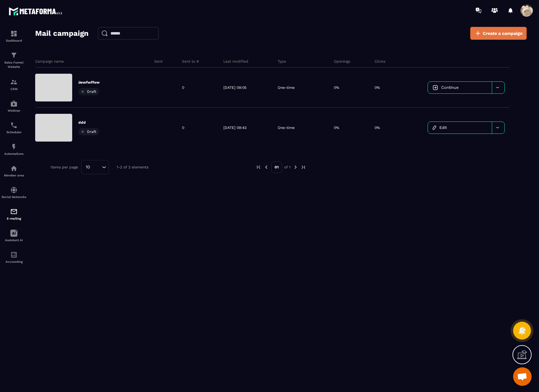  Describe the element at coordinates (89, 122) in the screenshot. I see `p: ddd` at that location.